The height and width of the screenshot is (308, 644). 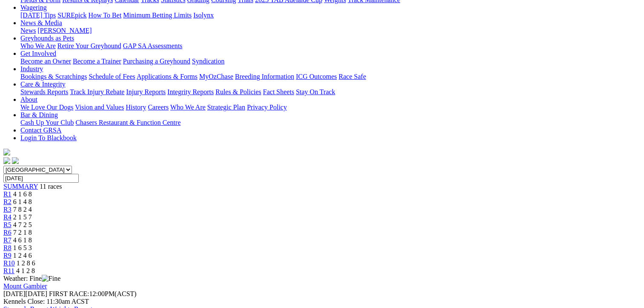 What do you see at coordinates (8, 248) in the screenshot?
I see `span: R8` at bounding box center [8, 248].